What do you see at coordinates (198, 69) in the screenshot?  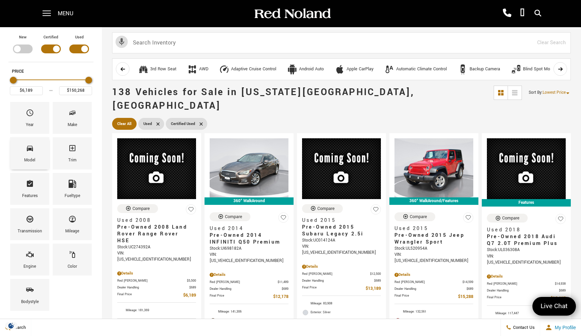 I see `button: AWDAWD` at bounding box center [198, 69].